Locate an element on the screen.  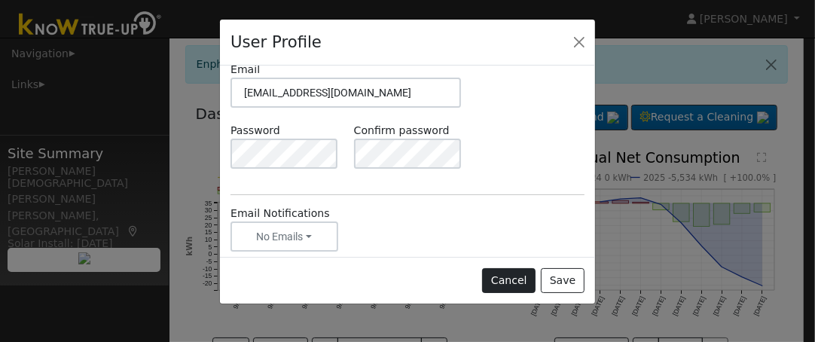
button: No Emails is located at coordinates (284, 236).